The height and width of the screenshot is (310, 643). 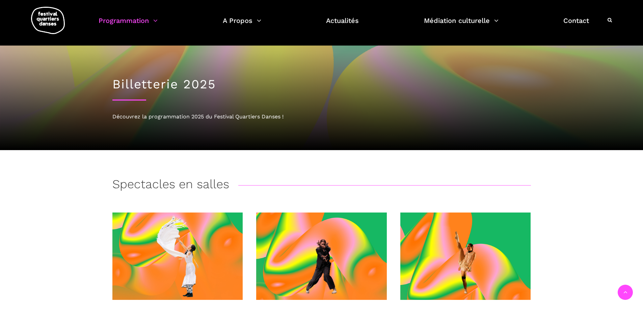 What do you see at coordinates (322, 117) in the screenshot?
I see `div: Découvrez la programmation 2025 du Festival Quartiers Danses !` at bounding box center [322, 117].